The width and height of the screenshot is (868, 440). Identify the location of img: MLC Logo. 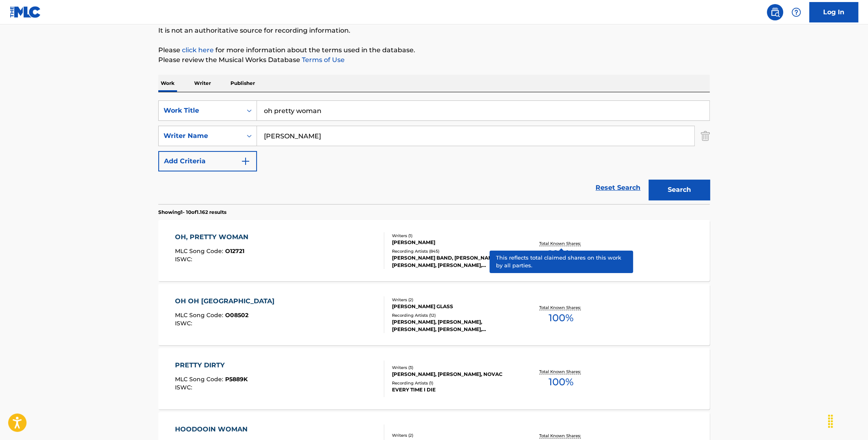
(25, 12).